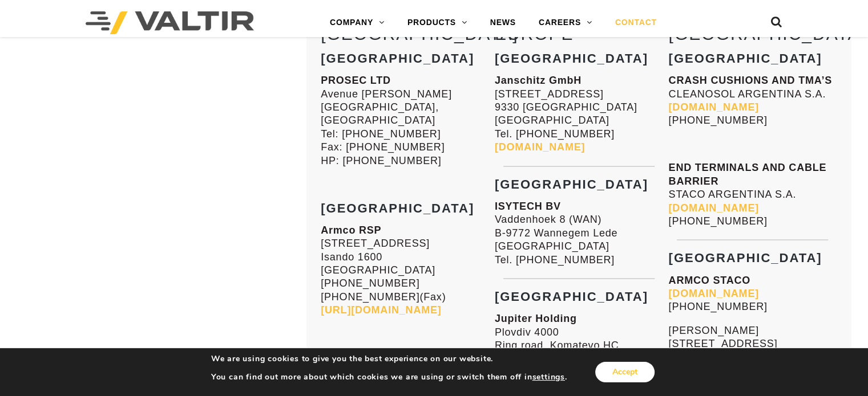 The image size is (868, 396). I want to click on a: CONTACT, so click(635, 23).